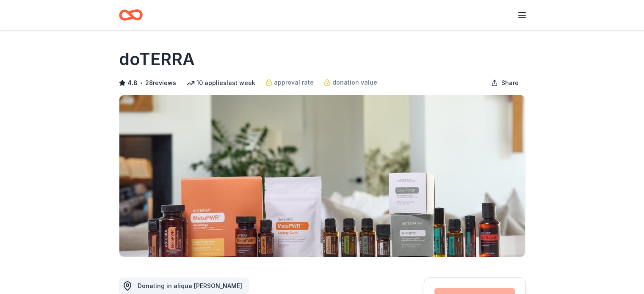 Image resolution: width=644 pixels, height=294 pixels. What do you see at coordinates (133, 83) in the screenshot?
I see `span: 4.8` at bounding box center [133, 83].